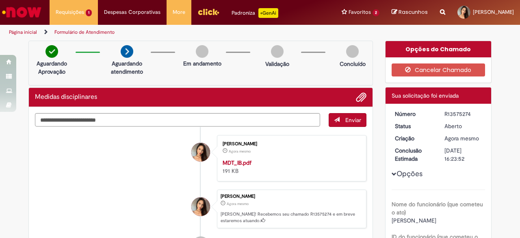  I want to click on time: 29/09/2025 09:23:39, so click(240, 151).